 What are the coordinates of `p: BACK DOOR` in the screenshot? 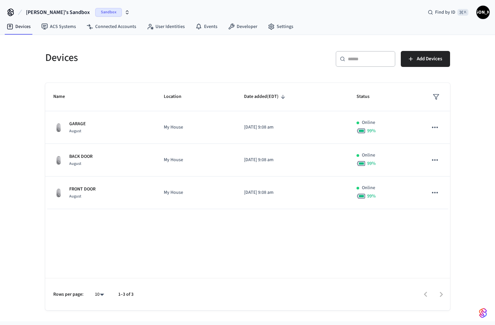 It's located at (81, 157).